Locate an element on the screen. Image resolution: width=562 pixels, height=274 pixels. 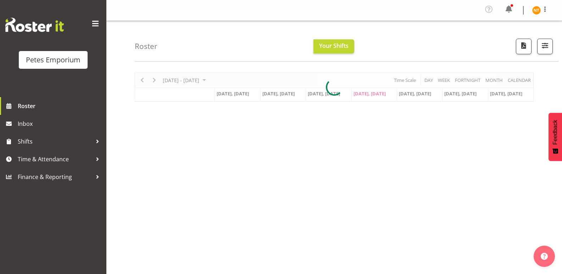
button: Your Shifts is located at coordinates (333, 46).